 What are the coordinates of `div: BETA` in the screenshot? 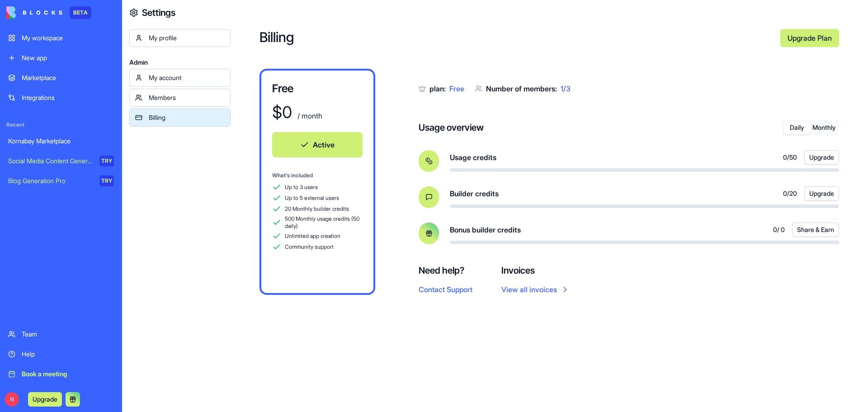 It's located at (80, 12).